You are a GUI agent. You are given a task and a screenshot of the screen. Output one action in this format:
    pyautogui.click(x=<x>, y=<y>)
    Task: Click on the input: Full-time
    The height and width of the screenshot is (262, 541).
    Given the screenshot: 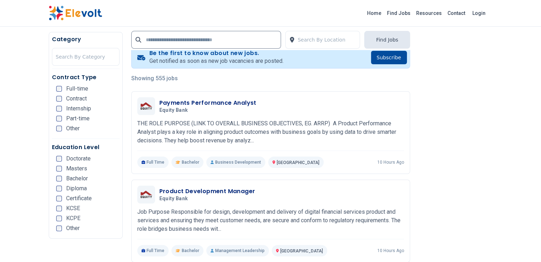 What is the action you would take?
    pyautogui.click(x=59, y=89)
    